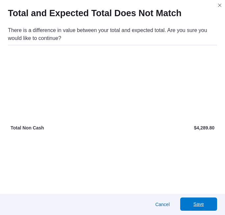 This screenshot has width=225, height=215. Describe the element at coordinates (112, 34) in the screenshot. I see `div: There is a difference in value between your total and expected total. Are you sure you would like...` at that location.